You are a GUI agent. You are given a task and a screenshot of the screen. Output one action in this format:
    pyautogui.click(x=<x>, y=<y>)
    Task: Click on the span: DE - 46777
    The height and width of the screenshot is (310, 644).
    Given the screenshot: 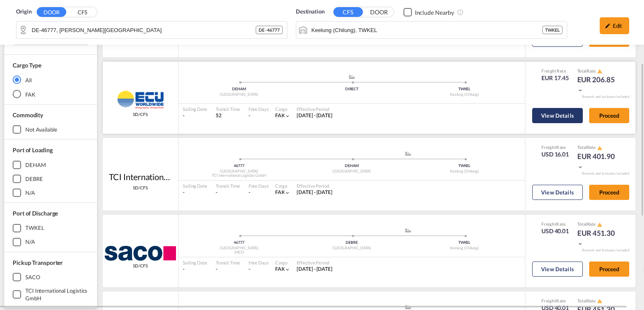 What is the action you would take?
    pyautogui.click(x=270, y=30)
    